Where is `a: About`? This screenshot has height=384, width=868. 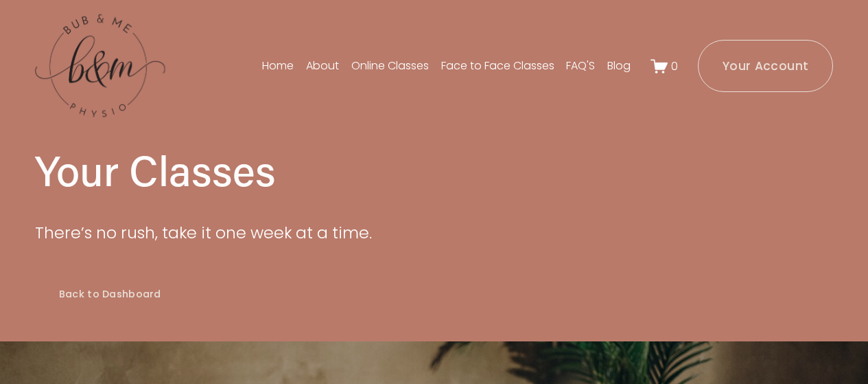 a: About is located at coordinates (323, 66).